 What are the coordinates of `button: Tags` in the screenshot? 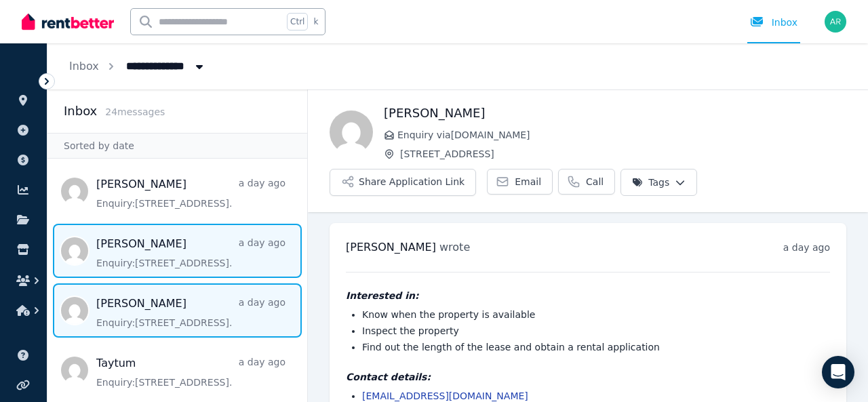 It's located at (658, 182).